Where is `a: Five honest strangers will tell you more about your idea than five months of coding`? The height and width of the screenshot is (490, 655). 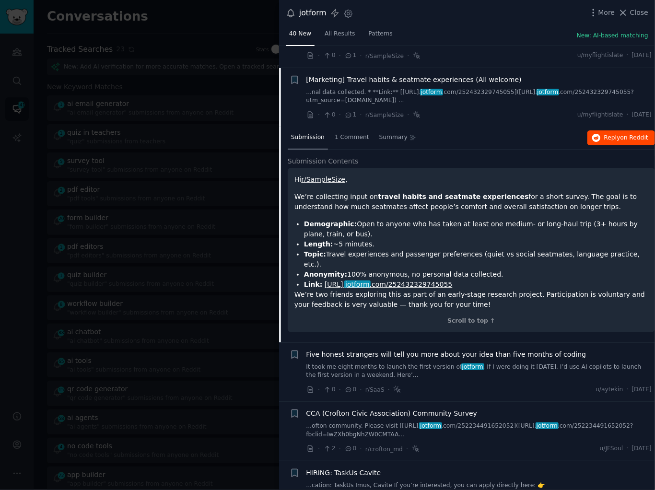 a: Five honest strangers will tell you more about your idea than five months of coding is located at coordinates (446, 354).